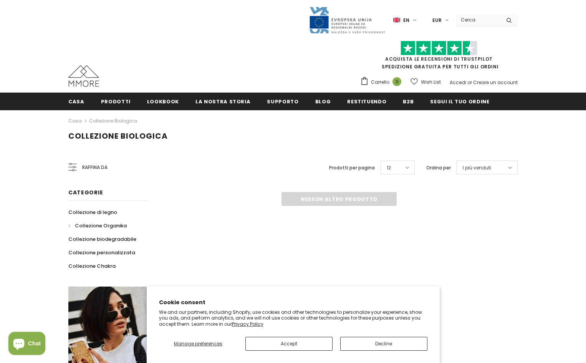 Image resolution: width=586 pixels, height=363 pixels. I want to click on a: Acquista le recensioni di TrustPilot, so click(439, 59).